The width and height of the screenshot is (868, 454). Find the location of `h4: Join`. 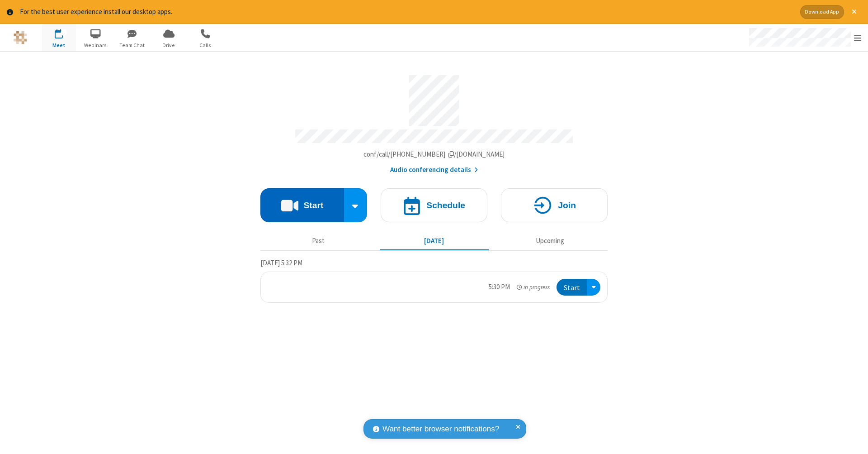

h4: Join is located at coordinates (567, 205).